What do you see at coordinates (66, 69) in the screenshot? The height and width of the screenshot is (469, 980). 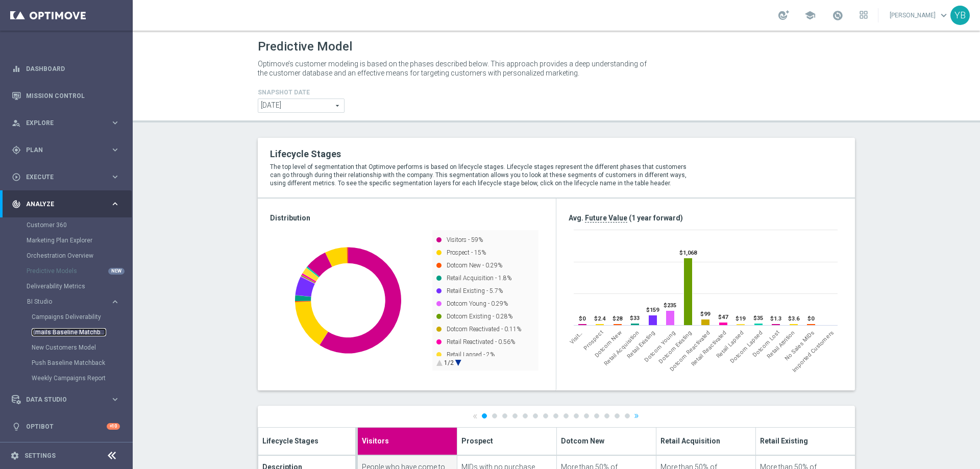 I see `div: equalizer Dashboard` at bounding box center [66, 69].